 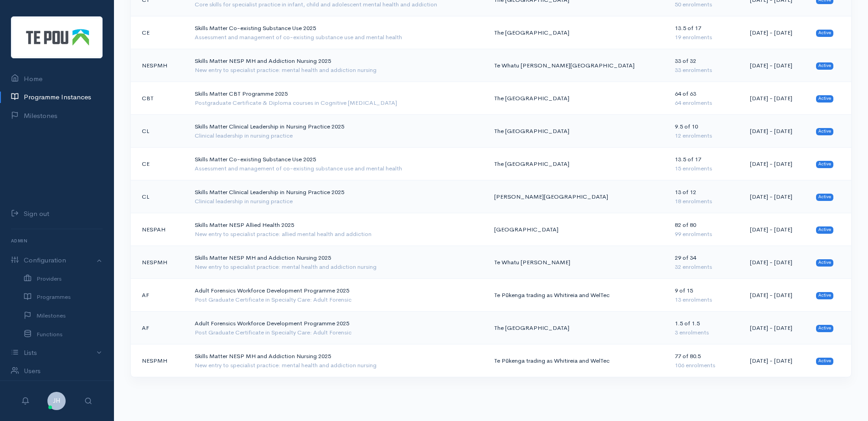 I want to click on div: 18 enrolments, so click(x=705, y=201).